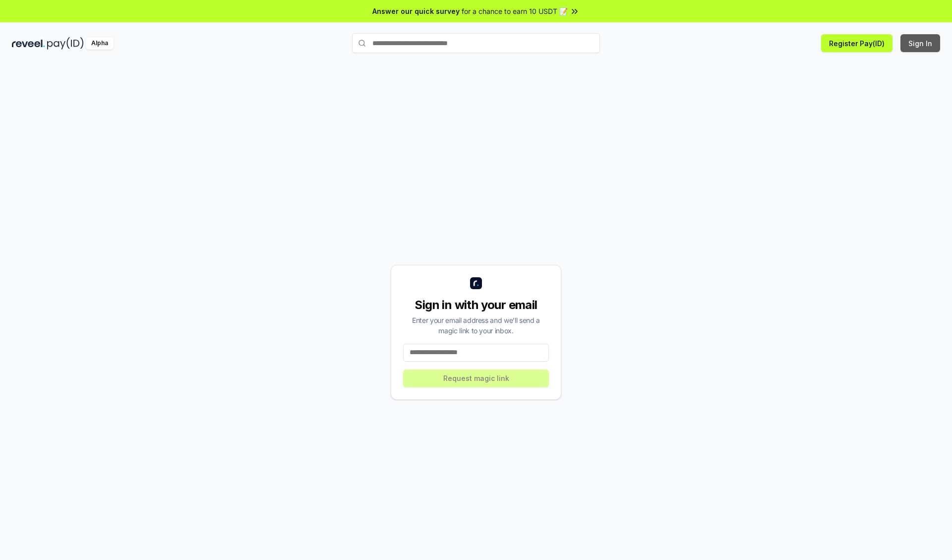 The height and width of the screenshot is (560, 952). Describe the element at coordinates (416, 11) in the screenshot. I see `span: Answer our quick survey` at that location.